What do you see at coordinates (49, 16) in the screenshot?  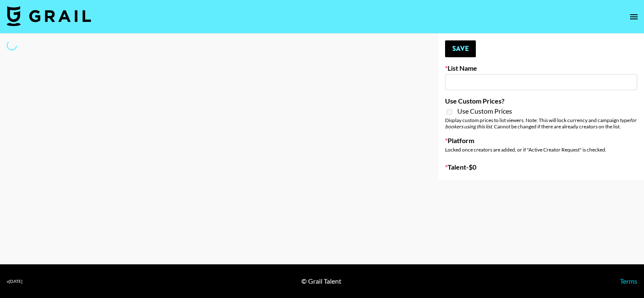 I see `img: Grail Talent` at bounding box center [49, 16].